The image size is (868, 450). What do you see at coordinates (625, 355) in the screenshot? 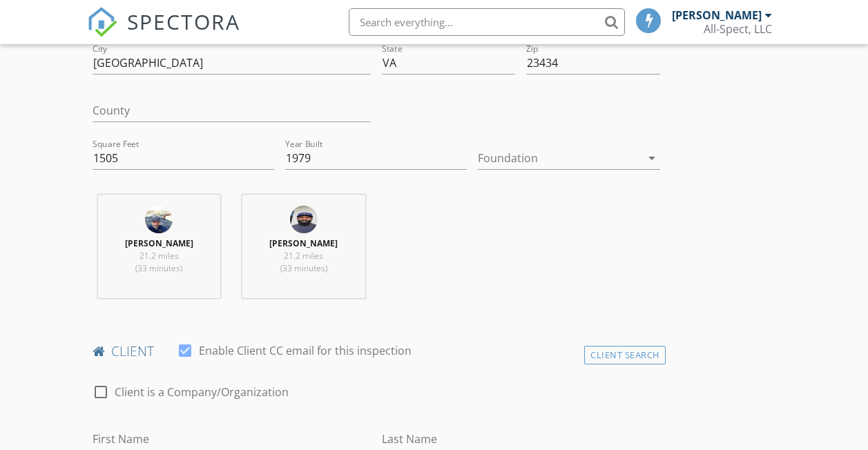
I see `div: Client Search` at bounding box center [625, 355].